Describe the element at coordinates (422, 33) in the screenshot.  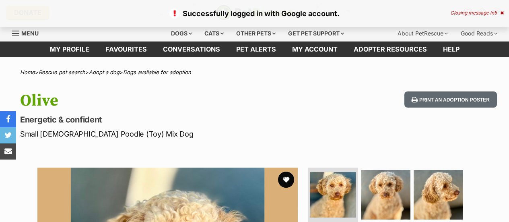
I see `div: About PetRescue` at that location.